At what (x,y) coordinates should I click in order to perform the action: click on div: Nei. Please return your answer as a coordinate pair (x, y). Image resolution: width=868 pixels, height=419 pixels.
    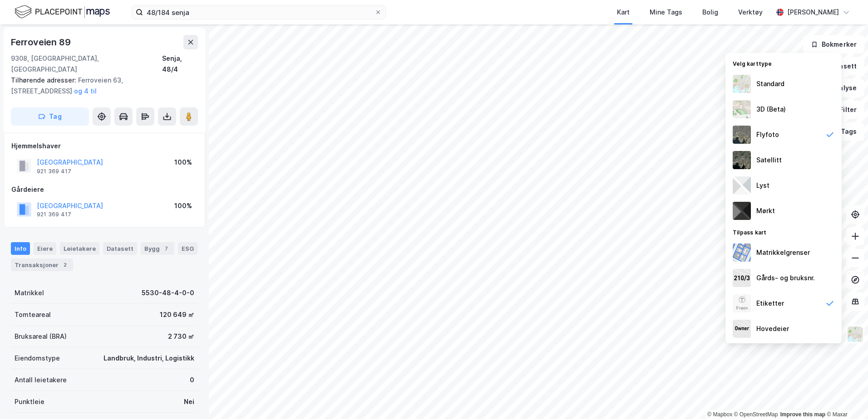
    Looking at the image, I should click on (189, 402).